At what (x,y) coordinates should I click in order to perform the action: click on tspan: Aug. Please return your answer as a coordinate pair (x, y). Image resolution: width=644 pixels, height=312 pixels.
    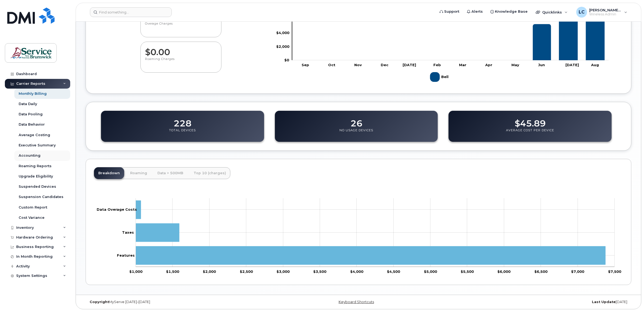
    Looking at the image, I should click on (595, 65).